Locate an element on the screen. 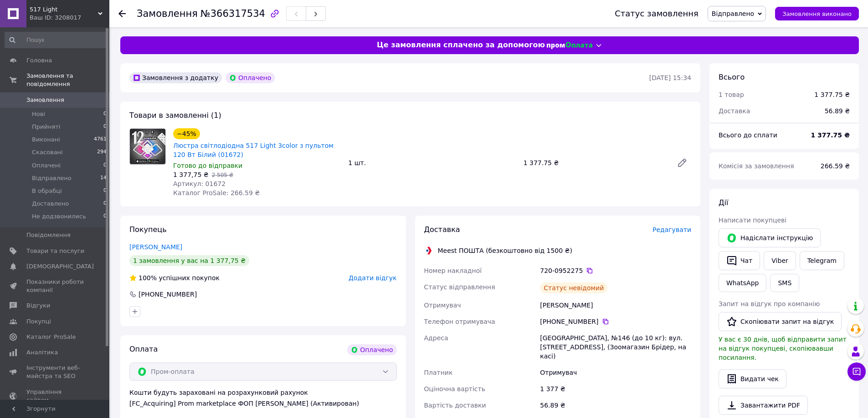  div: Ваш ID: 3208017 is located at coordinates (69, 18).